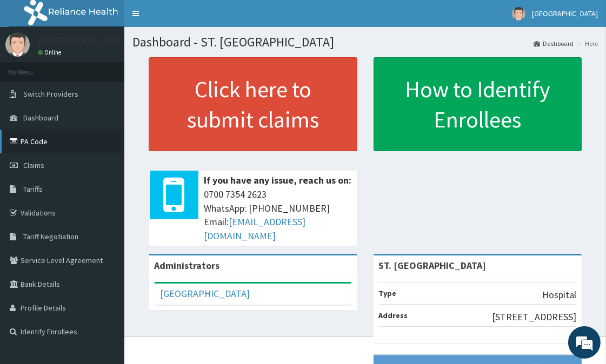 The width and height of the screenshot is (606, 364). I want to click on span: Tariff Negotiation, so click(51, 236).